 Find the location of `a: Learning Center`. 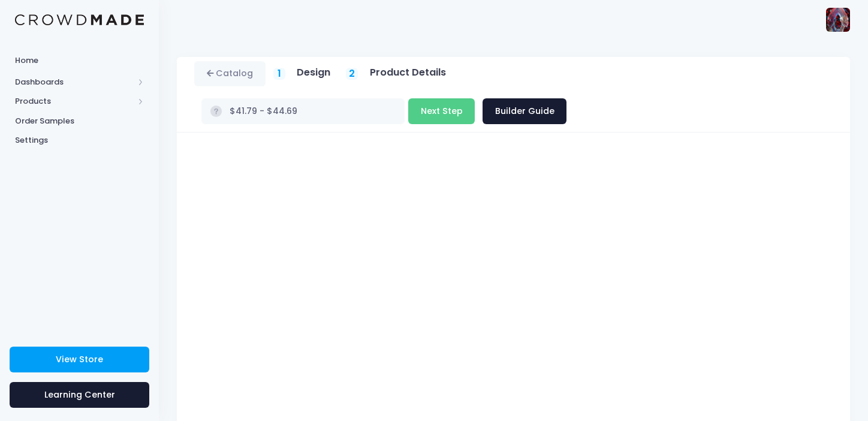

a: Learning Center is located at coordinates (79, 395).